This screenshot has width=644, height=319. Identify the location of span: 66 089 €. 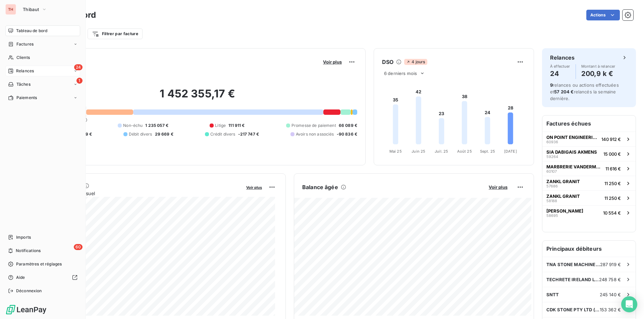
(348, 126).